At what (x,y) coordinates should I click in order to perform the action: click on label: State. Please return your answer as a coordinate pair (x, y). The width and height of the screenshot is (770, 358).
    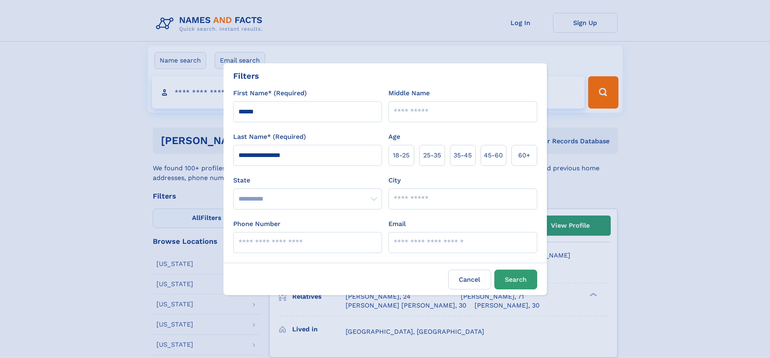
    Looking at the image, I should click on (307, 181).